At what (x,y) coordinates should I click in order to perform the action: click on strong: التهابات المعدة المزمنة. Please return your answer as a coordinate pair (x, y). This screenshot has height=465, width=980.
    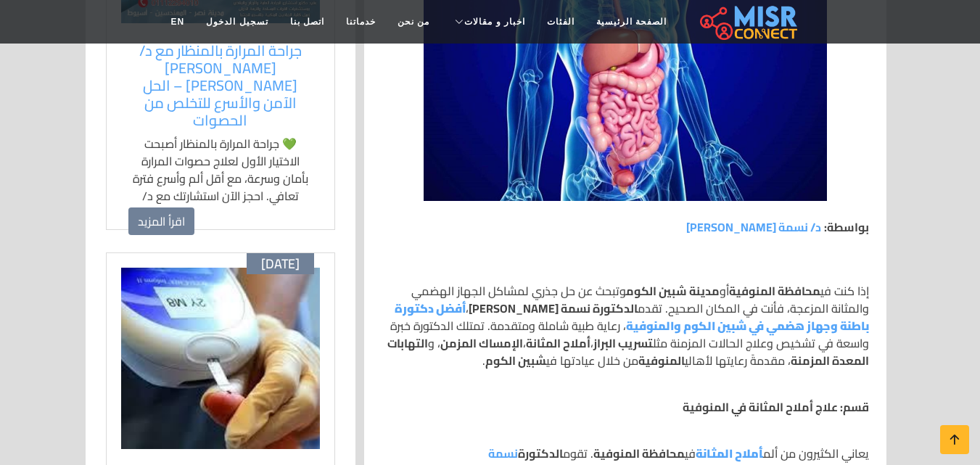
    Looking at the image, I should click on (628, 352).